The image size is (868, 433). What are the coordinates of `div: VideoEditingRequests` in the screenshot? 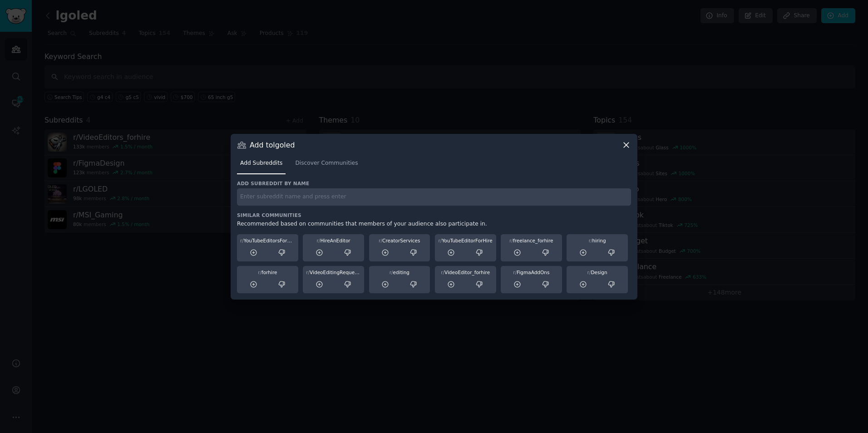 It's located at (333, 273).